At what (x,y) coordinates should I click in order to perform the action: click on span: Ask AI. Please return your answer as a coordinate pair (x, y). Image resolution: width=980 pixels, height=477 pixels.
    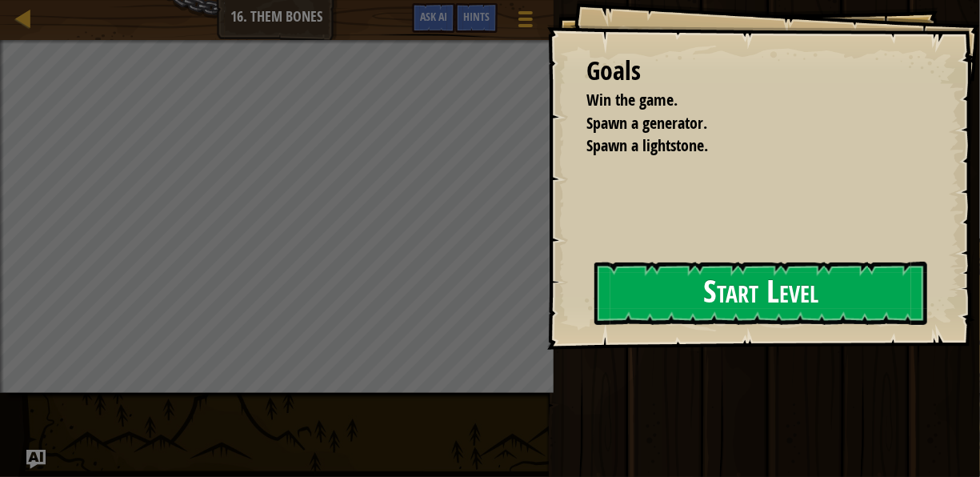
    Looking at the image, I should click on (433, 16).